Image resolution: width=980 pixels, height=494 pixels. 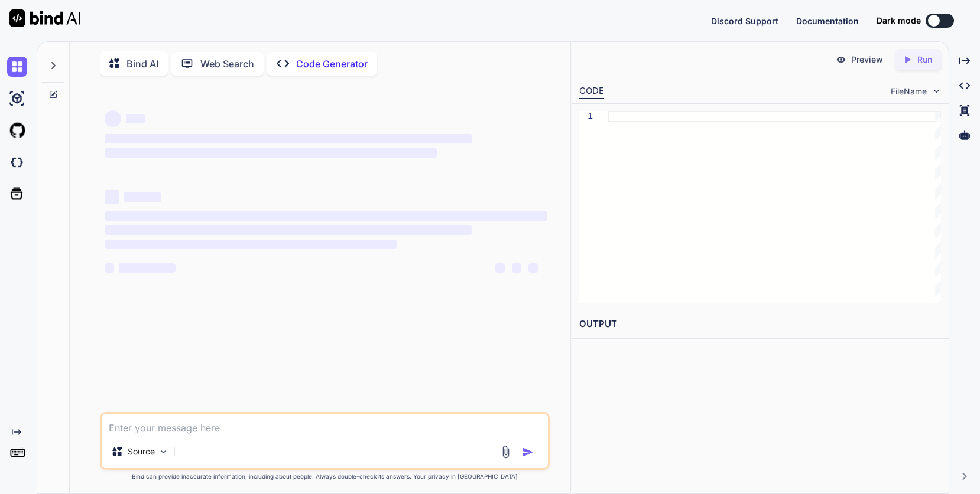 What do you see at coordinates (325, 477) in the screenshot?
I see `p: Bind can provide inaccurate information, including about people. Always double-check its answers....` at bounding box center [325, 477].